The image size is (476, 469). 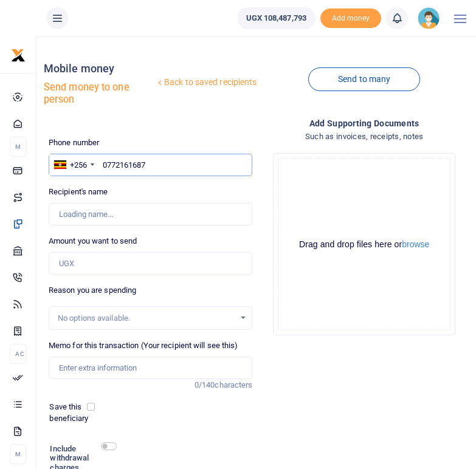 What do you see at coordinates (206, 82) in the screenshot?
I see `a: Back to saved recipients` at bounding box center [206, 82].